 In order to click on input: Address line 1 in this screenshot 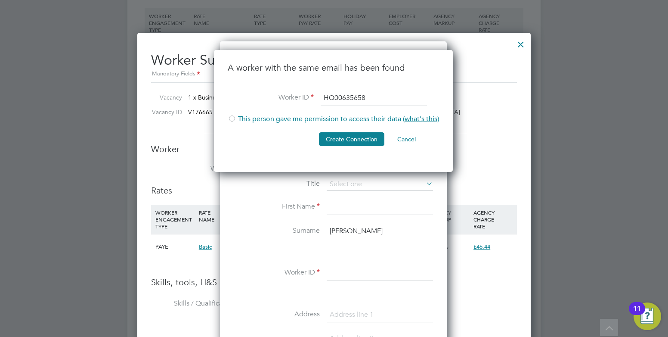, I will do `click(380, 315)`.